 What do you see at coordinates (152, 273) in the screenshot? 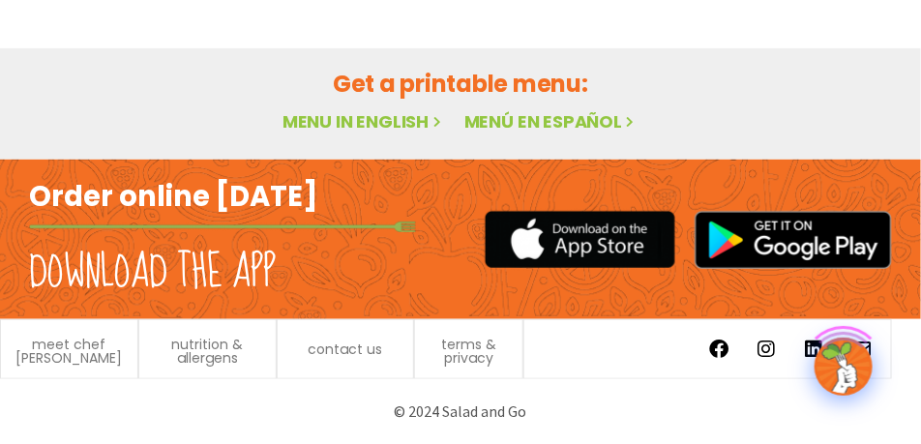
I see `h2: Download the app` at bounding box center [152, 273].